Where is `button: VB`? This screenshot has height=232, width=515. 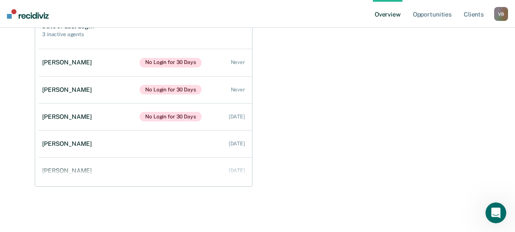 button: VB is located at coordinates (501, 14).